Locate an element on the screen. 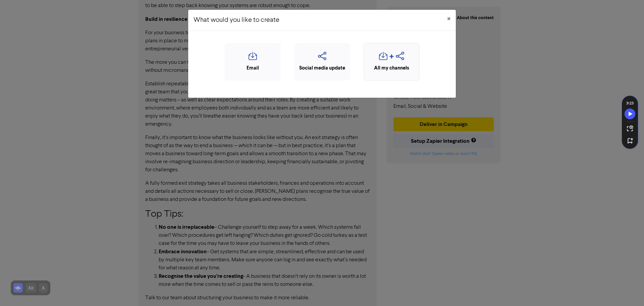 This screenshot has width=644, height=306. div: Social media update is located at coordinates (322, 68).